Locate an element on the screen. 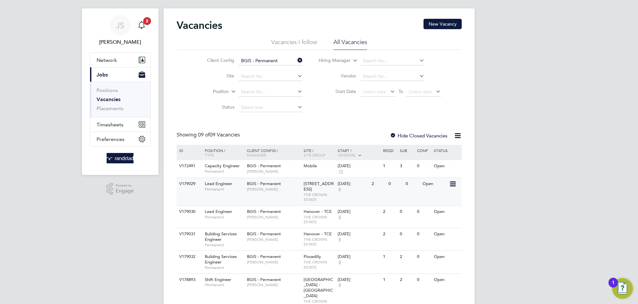 This screenshot has width=638, height=304. span: JS is located at coordinates (120, 25).